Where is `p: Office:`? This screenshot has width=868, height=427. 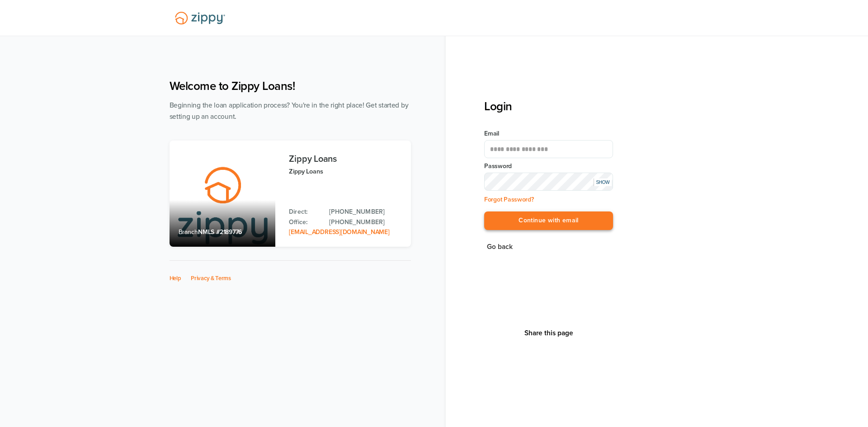
p: Office: is located at coordinates (304, 222).